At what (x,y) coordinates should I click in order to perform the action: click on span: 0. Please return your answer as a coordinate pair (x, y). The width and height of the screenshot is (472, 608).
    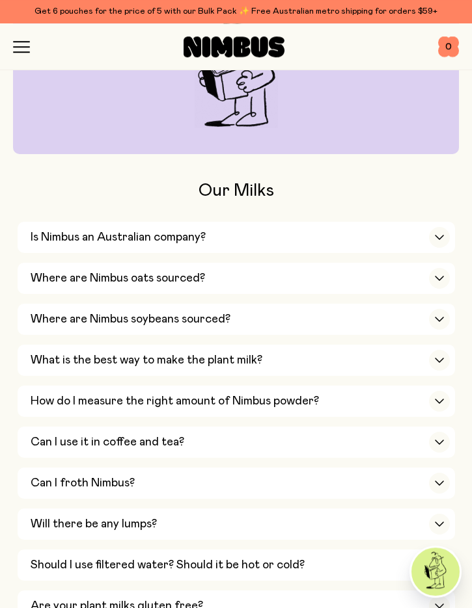
    Looking at the image, I should click on (448, 47).